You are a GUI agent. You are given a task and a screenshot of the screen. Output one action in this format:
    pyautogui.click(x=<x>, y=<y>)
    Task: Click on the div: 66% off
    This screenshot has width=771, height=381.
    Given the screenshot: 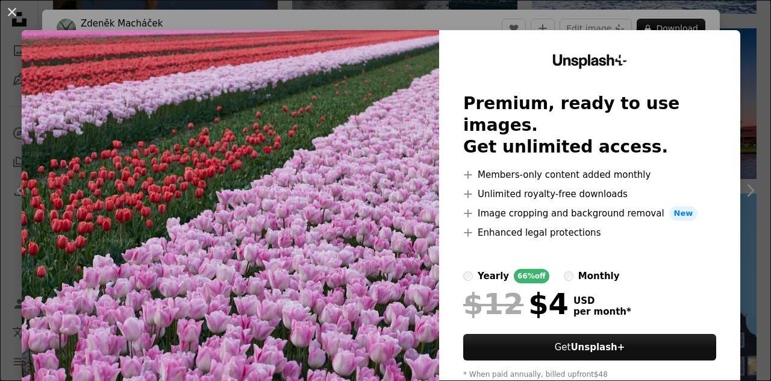 What is the action you would take?
    pyautogui.click(x=531, y=276)
    